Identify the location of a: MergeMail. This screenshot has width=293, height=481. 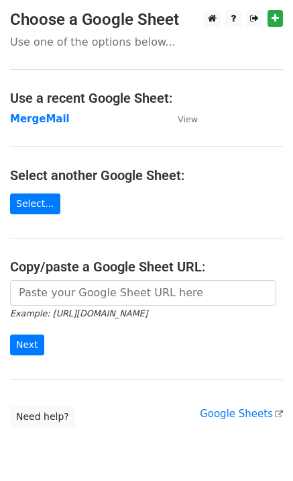
(40, 119).